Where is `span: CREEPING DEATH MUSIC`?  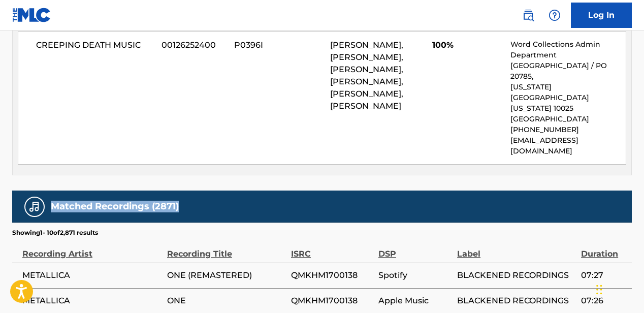
span: CREEPING DEATH MUSIC is located at coordinates (95, 45).